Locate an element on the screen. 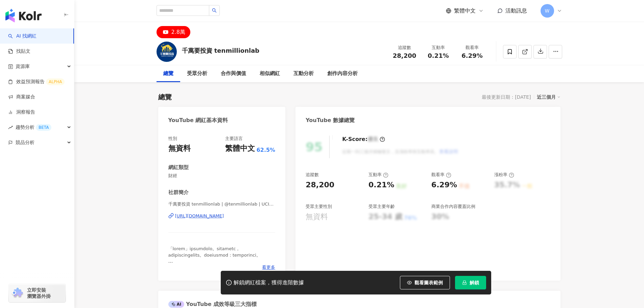  button: 觀看圖表範例 is located at coordinates (425, 283).